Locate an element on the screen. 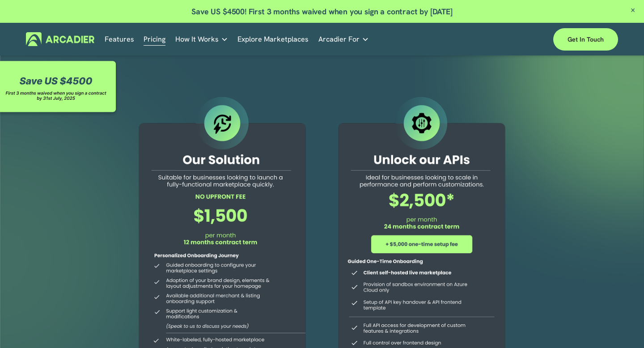 This screenshot has width=644, height=348. span: Arcadier For is located at coordinates (339, 40).